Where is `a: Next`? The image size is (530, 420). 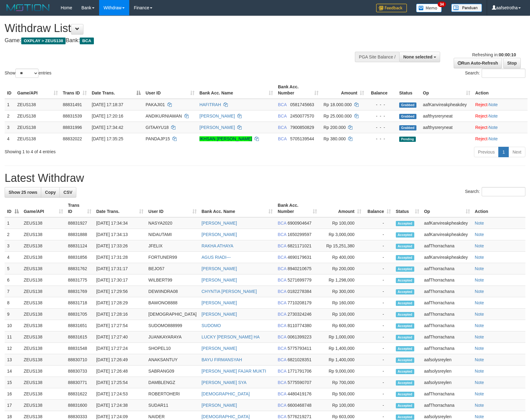 a: Next is located at coordinates (517, 152).